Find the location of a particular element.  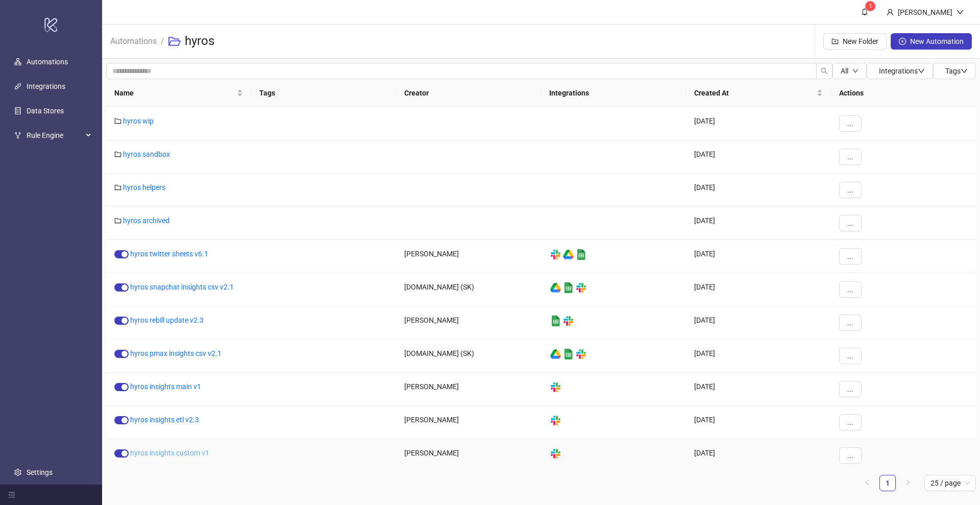

a: hyros wip is located at coordinates (139, 121).